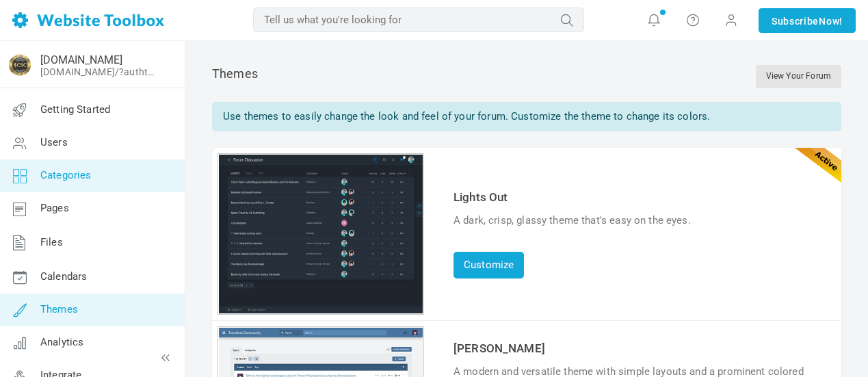 The height and width of the screenshot is (377, 868). What do you see at coordinates (66, 175) in the screenshot?
I see `span: Categories` at bounding box center [66, 175].